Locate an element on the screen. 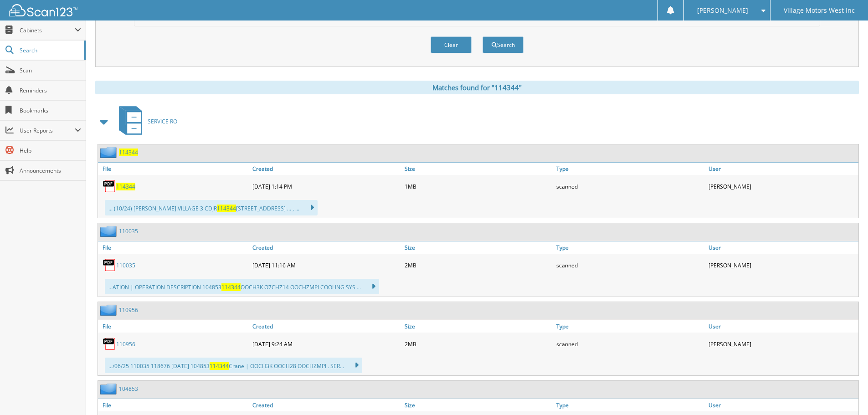  div: ...ATION | OPERATION DESCRIPTION 104853 OOCH3K O7CHZ14 OOCHZMPI COOLING SYS ... is located at coordinates (242, 286).